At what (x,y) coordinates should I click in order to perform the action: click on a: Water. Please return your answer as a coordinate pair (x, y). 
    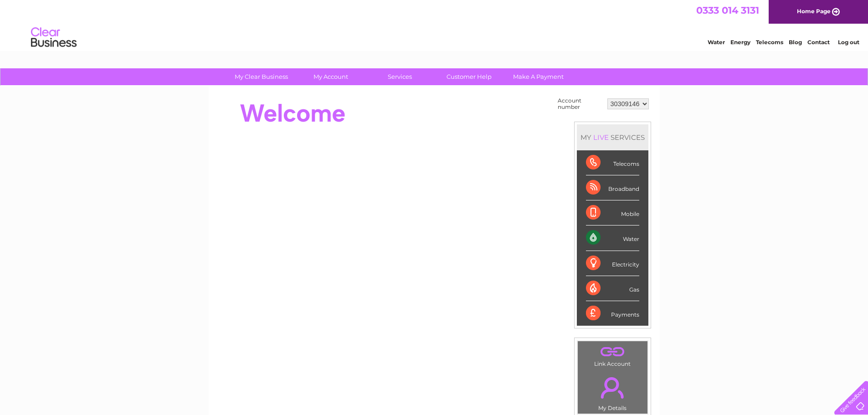
    Looking at the image, I should click on (717, 42).